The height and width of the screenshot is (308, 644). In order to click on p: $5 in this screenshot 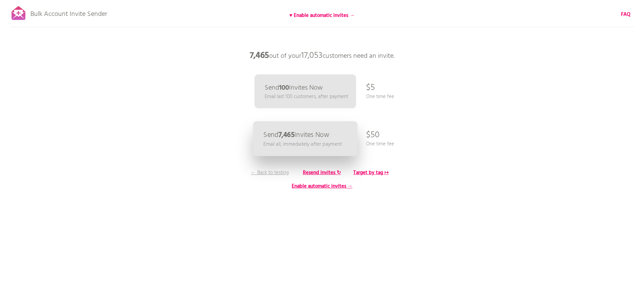, I will do `click(371, 88)`.